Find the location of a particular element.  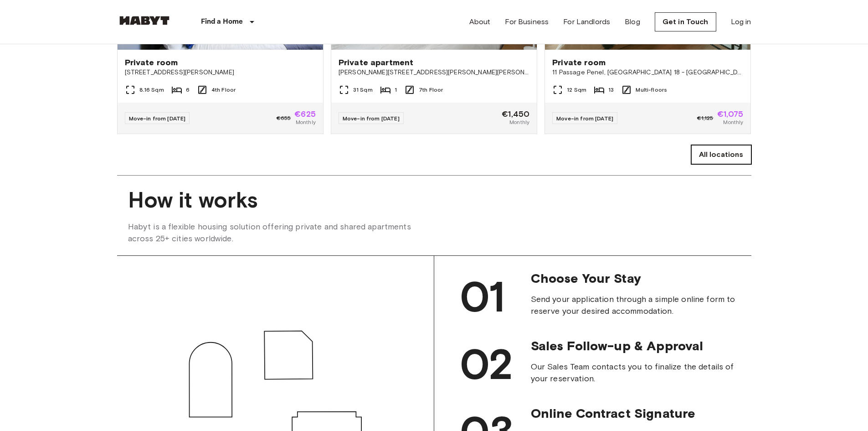

span: 6 is located at coordinates (188, 89).